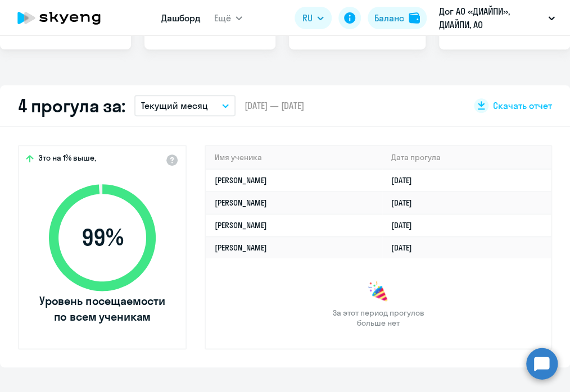 The height and width of the screenshot is (392, 570). Describe the element at coordinates (185, 106) in the screenshot. I see `button: Текущий месяц` at that location.